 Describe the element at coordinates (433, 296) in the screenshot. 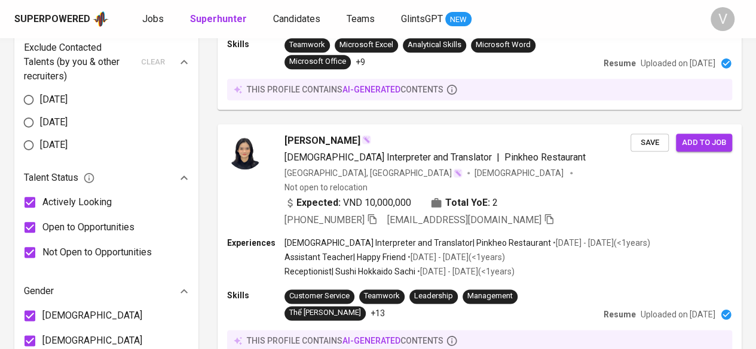

I see `div: Leadership` at that location.